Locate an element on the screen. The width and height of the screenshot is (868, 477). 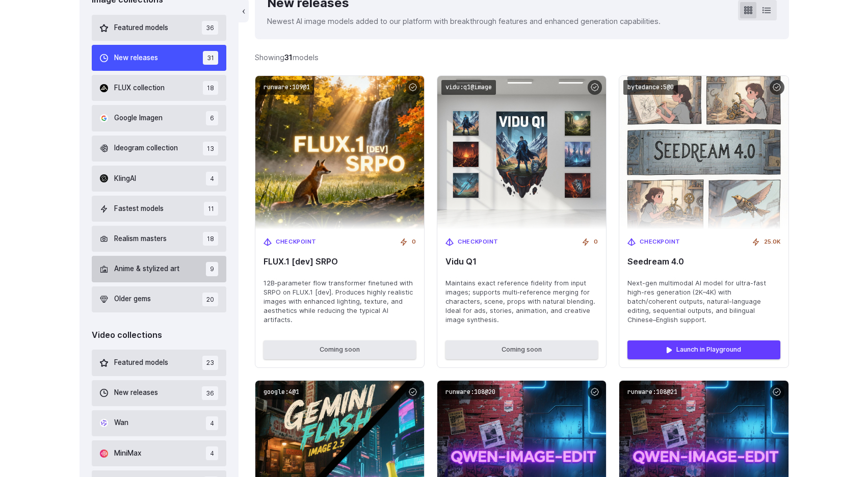
button: Older gems 20 is located at coordinates (159, 299).